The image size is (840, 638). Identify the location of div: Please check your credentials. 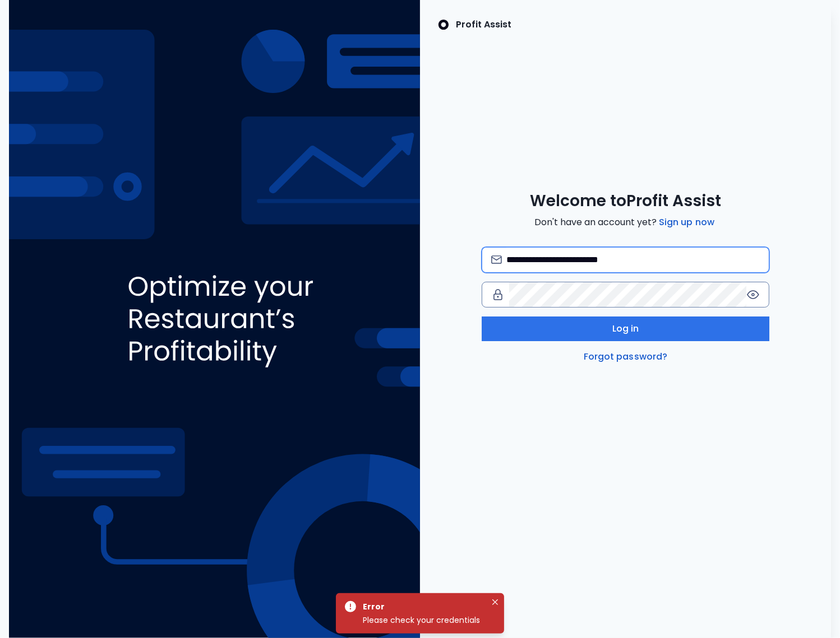
(425, 621).